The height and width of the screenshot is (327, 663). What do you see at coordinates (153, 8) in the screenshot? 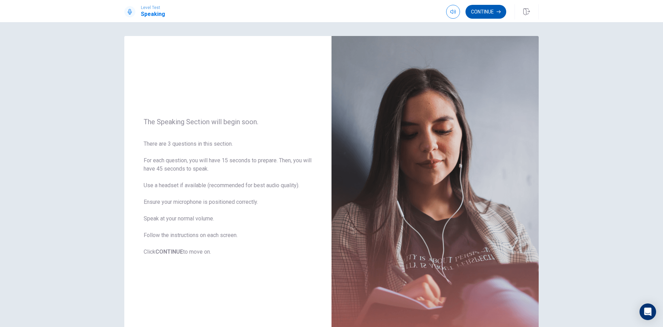
I see `span: Level Test` at bounding box center [153, 8].